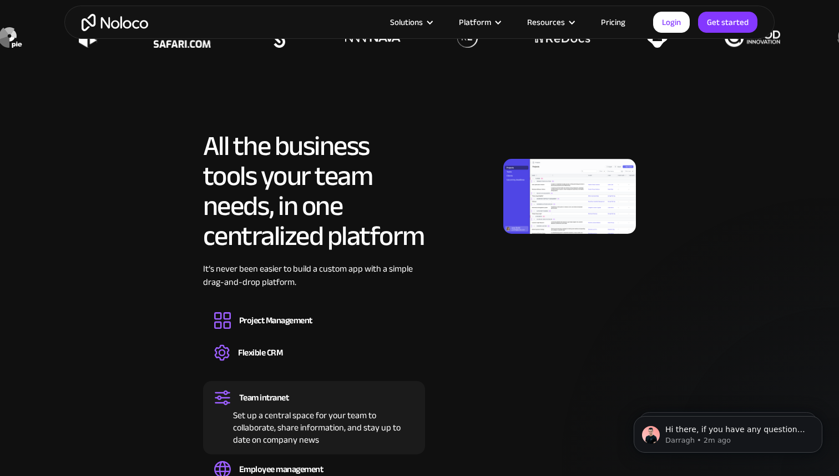  What do you see at coordinates (314, 191) in the screenshot?
I see `h2: All the business tools your team needs, in one centralized platform` at bounding box center [314, 191].